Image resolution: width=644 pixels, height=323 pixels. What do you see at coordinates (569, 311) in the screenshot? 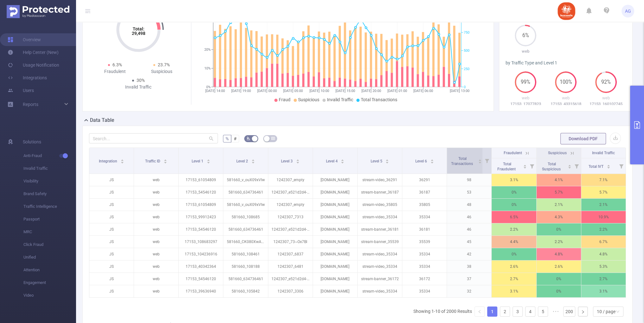
I see `li: 200` at bounding box center [569, 311].